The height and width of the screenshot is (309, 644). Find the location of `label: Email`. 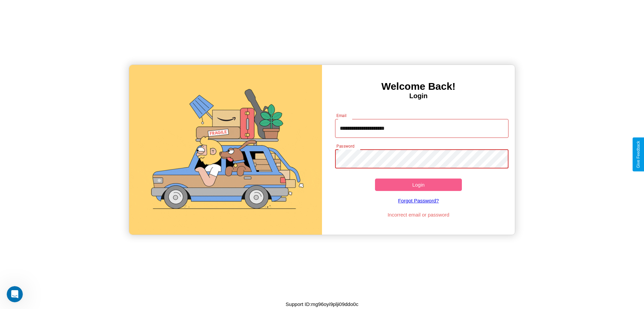

label: Email is located at coordinates (342, 115).